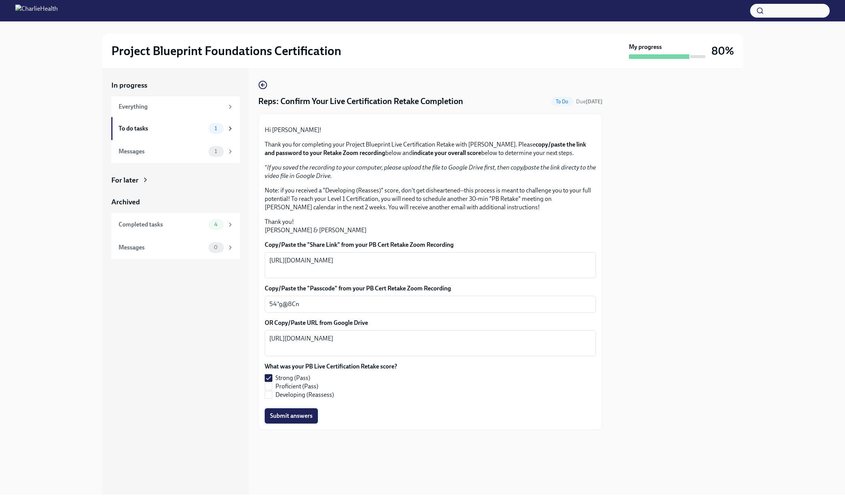 The height and width of the screenshot is (502, 845). I want to click on span: Submit answers, so click(291, 416).